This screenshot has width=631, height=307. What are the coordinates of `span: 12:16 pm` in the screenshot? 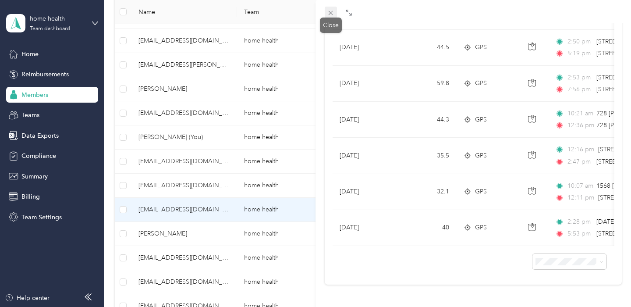 It's located at (580, 149).